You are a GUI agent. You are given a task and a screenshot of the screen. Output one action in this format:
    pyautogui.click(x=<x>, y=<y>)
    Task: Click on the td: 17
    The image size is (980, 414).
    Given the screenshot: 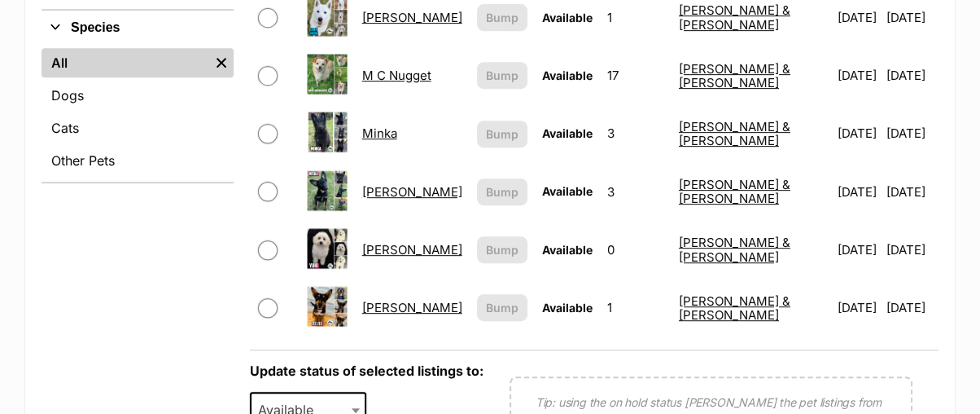 What is the action you would take?
    pyautogui.click(x=636, y=75)
    